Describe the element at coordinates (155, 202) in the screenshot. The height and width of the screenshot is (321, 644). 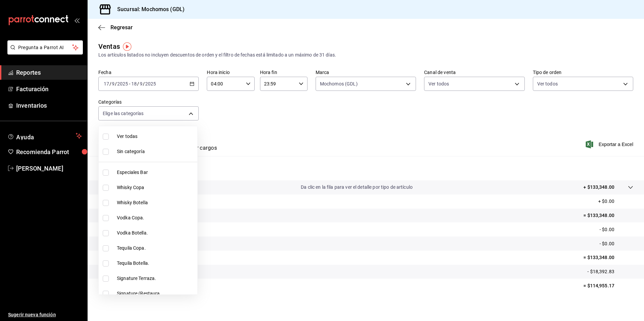
I see `span: Whisky Botella` at that location.